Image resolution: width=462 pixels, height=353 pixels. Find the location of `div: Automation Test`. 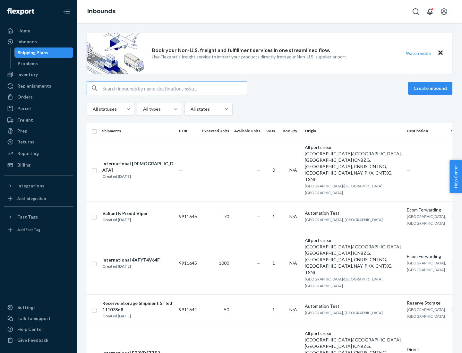

div: Automation Test is located at coordinates (353, 306).